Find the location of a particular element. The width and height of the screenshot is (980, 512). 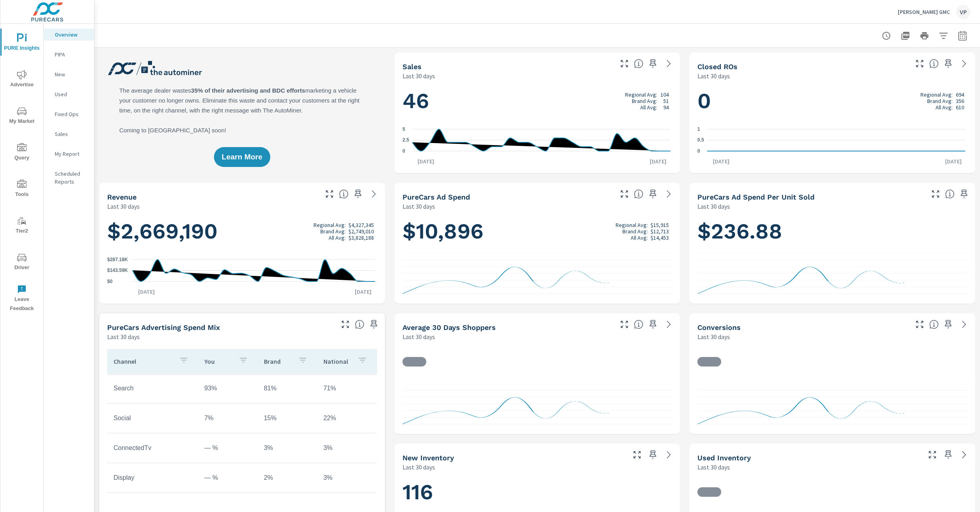

p: Used is located at coordinates (71, 94).